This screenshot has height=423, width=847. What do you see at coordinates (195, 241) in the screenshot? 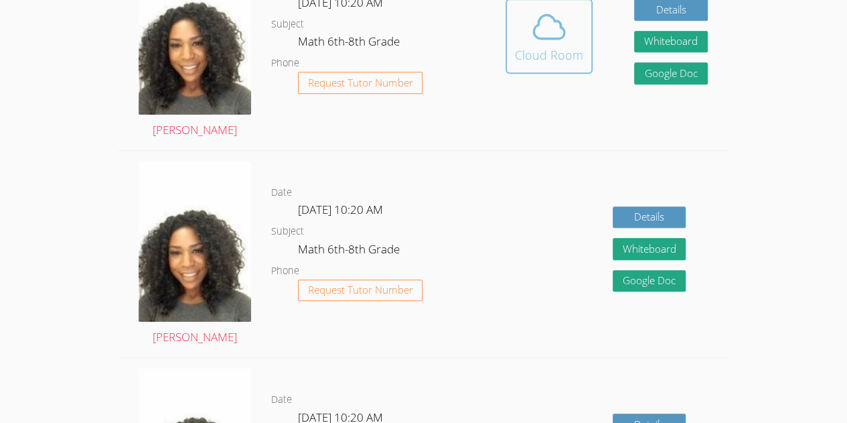
I see `img: avatar.png` at bounding box center [195, 241].